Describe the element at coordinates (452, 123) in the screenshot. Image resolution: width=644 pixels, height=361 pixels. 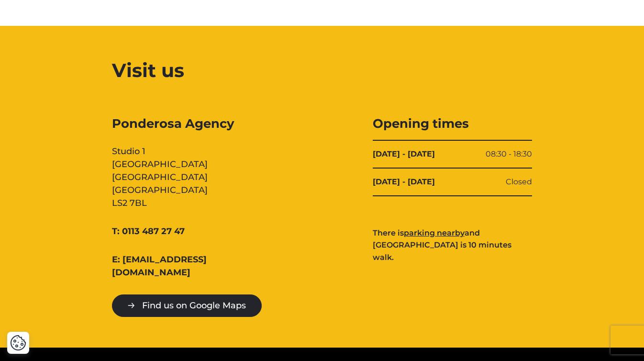
I see `h3: Opening times` at that location.